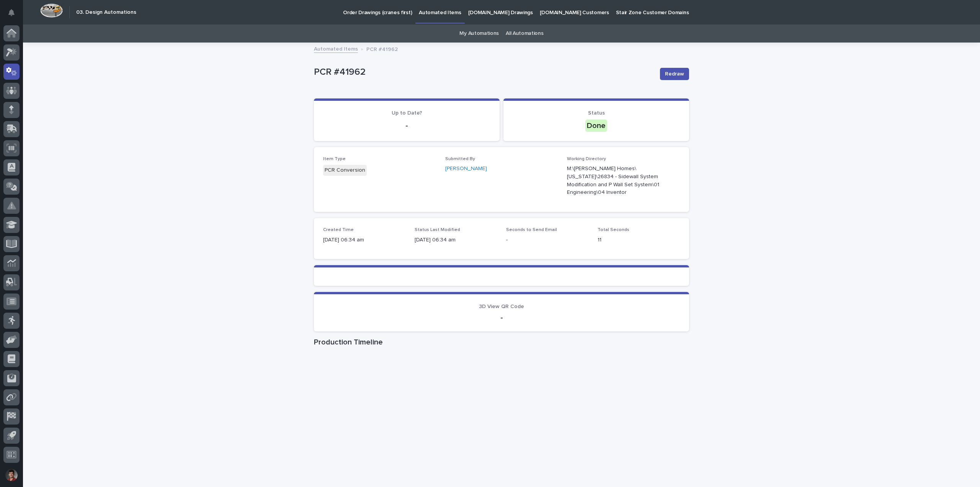 The height and width of the screenshot is (487, 980). What do you see at coordinates (596, 113) in the screenshot?
I see `span: Status` at bounding box center [596, 113].